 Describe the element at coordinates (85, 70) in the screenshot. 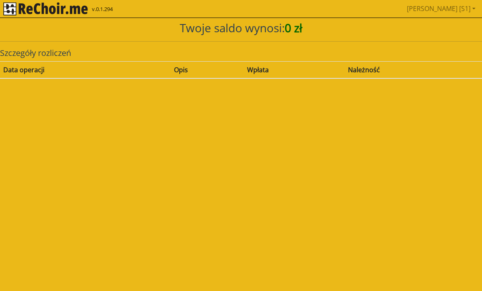

I see `div: Data operacji` at that location.